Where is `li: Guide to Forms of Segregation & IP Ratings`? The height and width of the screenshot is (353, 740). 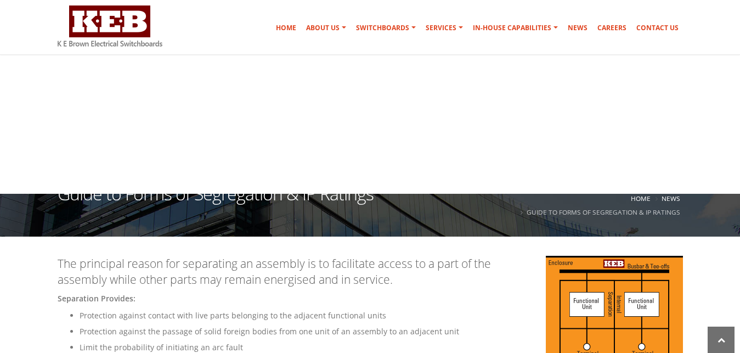 li: Guide to Forms of Segregation & IP Ratings is located at coordinates (599, 212).